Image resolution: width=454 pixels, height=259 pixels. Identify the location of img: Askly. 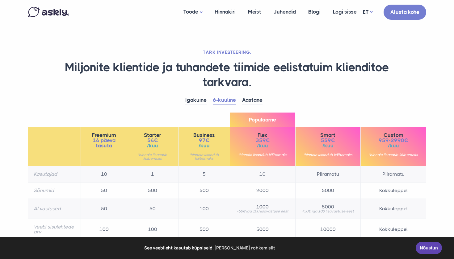
(48, 12).